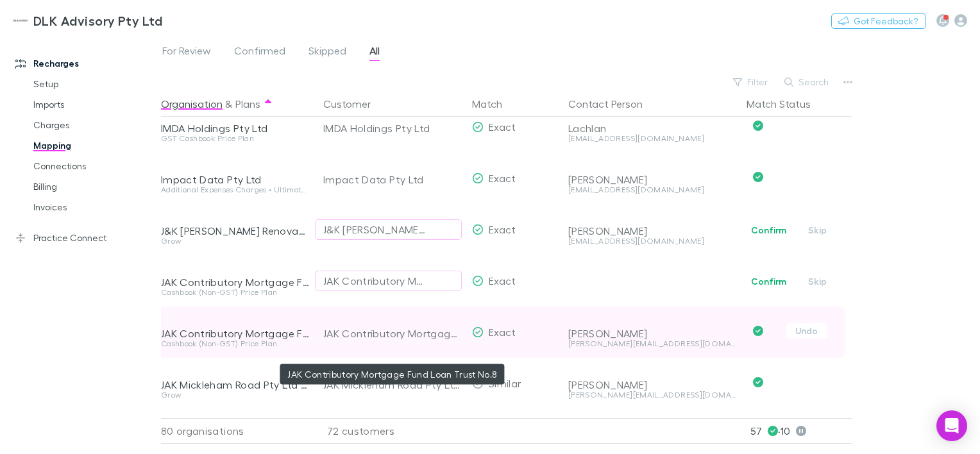  Describe the element at coordinates (87, 20) in the screenshot. I see `a: DLK Advisory Pty Ltd` at that location.